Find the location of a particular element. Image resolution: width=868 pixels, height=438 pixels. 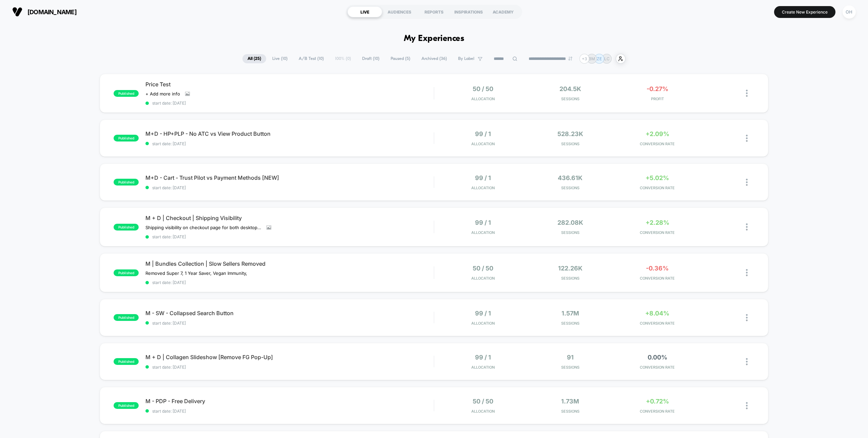

span: All ( 25 ) is located at coordinates (254, 59).